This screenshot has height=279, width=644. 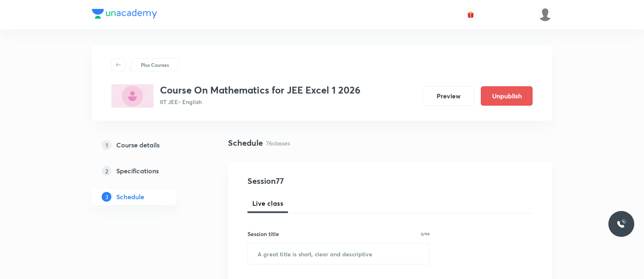 What do you see at coordinates (321, 181) in the screenshot?
I see `h4: Session 77` at bounding box center [321, 181].